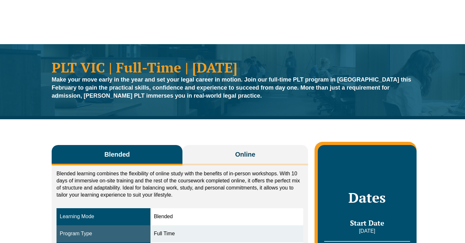 This screenshot has height=243, width=465. Describe the element at coordinates (117, 155) in the screenshot. I see `span: Blended` at that location.